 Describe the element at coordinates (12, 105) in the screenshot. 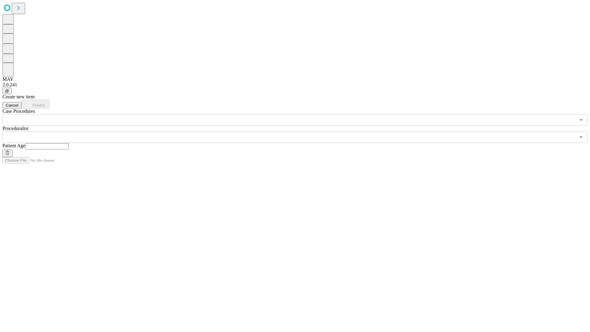

I see `button: Cancel` at that location.